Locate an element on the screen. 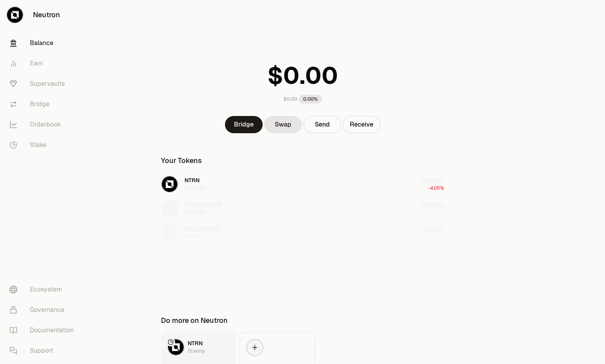 The image size is (605, 364). span: NTRN is located at coordinates (195, 344).